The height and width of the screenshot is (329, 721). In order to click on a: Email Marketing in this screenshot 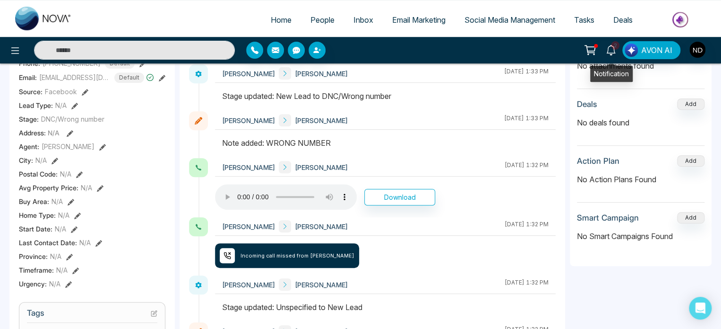, I will do `click(419, 20)`.